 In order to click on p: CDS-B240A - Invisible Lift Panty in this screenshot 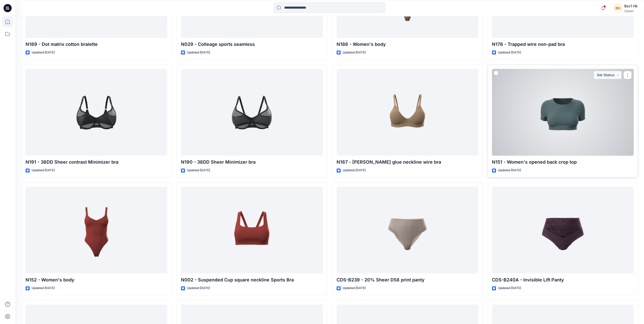, I will do `click(563, 280)`.